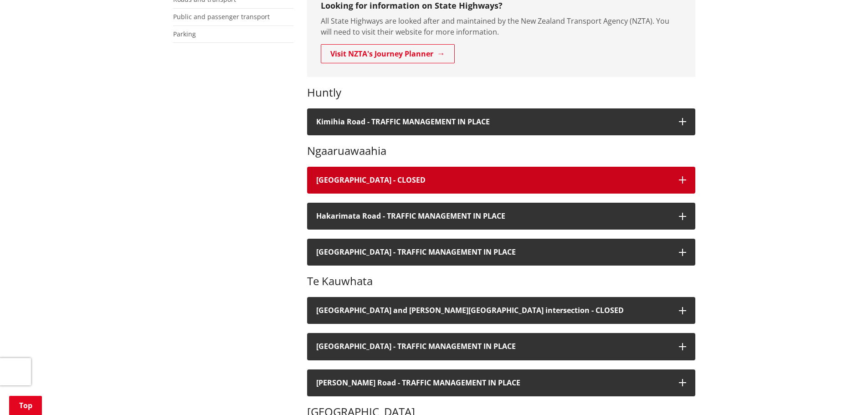 This screenshot has height=415, width=868. Describe the element at coordinates (25, 405) in the screenshot. I see `a: Top` at that location.